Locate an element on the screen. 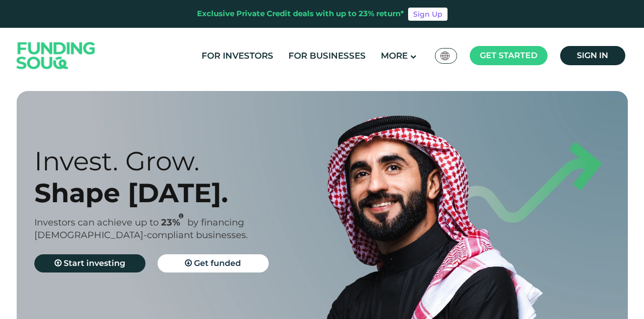 The image size is (644, 319). i: 23% IRR (expected) ~ 15% Net yield (expected) is located at coordinates (181, 216).